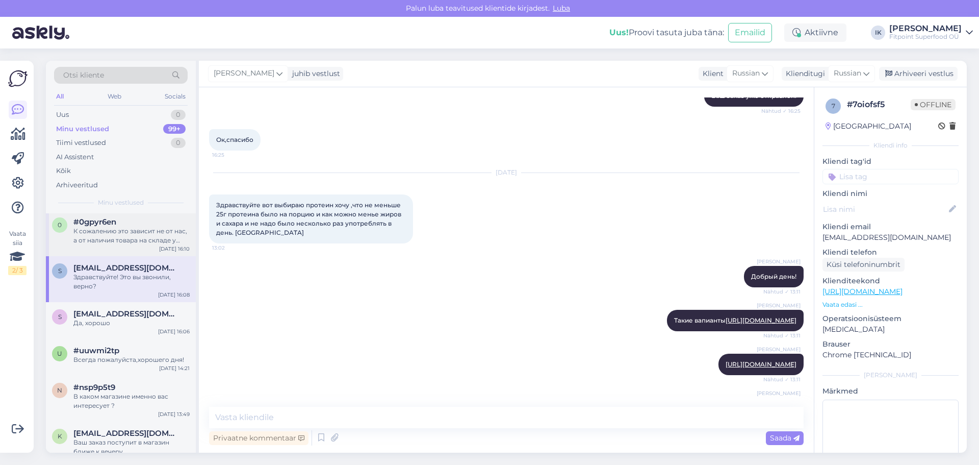 The width and height of the screenshot is (979, 465). I want to click on div: IK, so click(878, 33).